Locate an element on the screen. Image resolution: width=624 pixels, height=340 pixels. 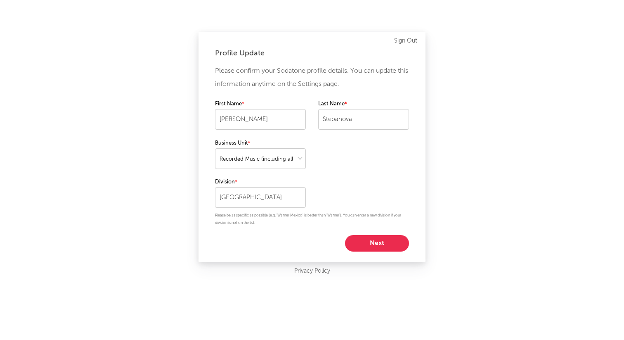
label: First Name is located at coordinates (260, 104).